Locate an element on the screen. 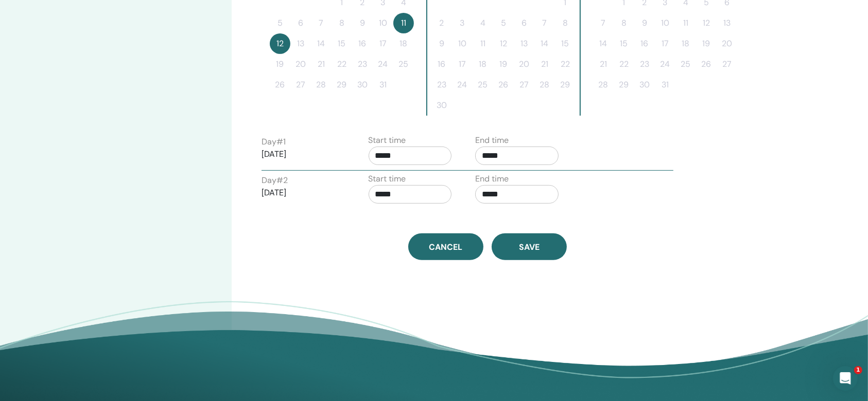 This screenshot has width=868, height=401. span: Save is located at coordinates (529, 247).